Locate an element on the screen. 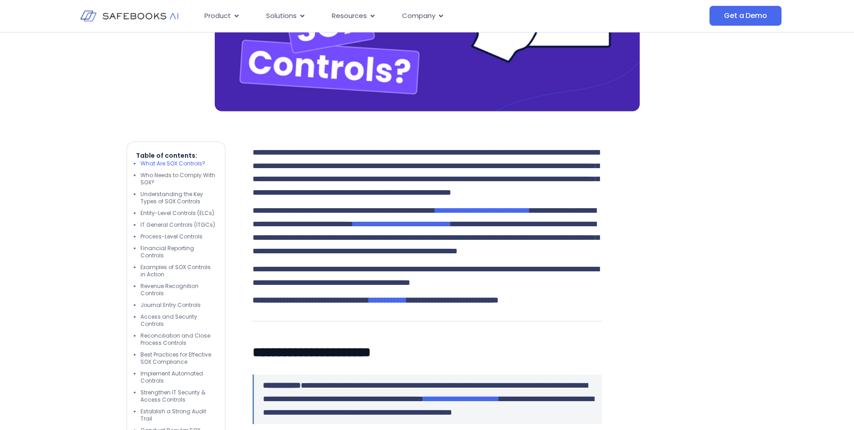 The image size is (854, 430). a: Get a Demo is located at coordinates (745, 16).